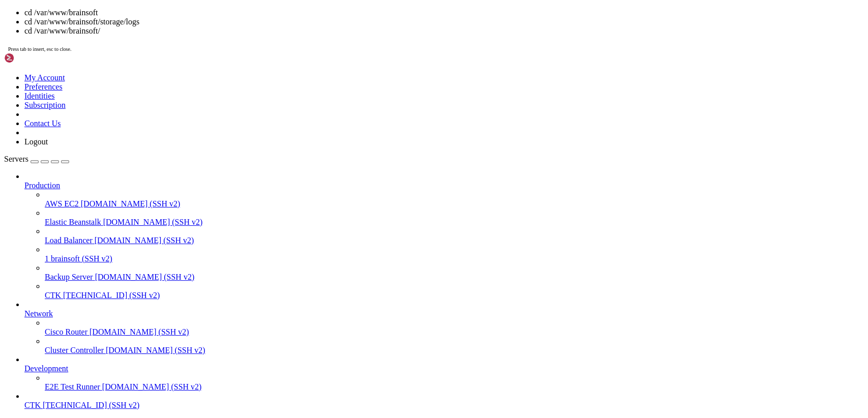 Image resolution: width=868 pixels, height=418 pixels. What do you see at coordinates (369, 86) in the screenshot?
I see `x-row: Users logged in: 1` at bounding box center [369, 86].